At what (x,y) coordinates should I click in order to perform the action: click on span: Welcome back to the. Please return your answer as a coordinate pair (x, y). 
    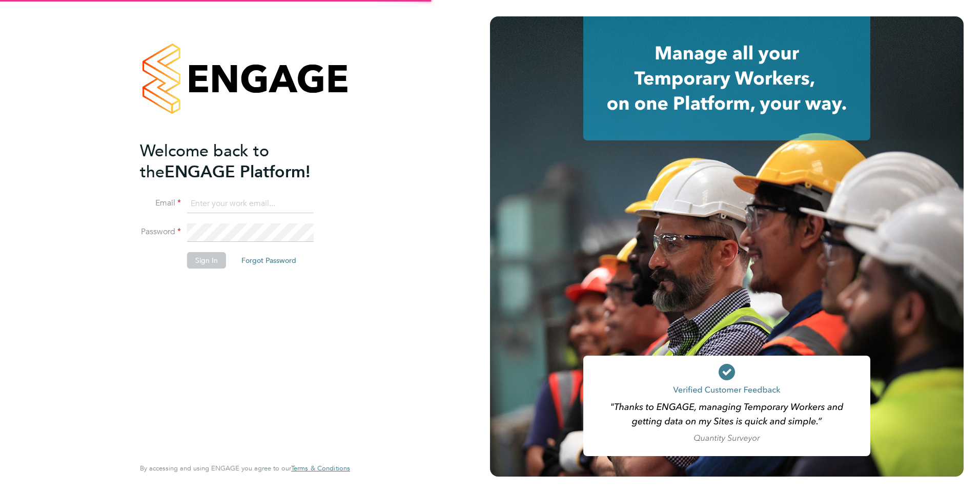
    Looking at the image, I should click on (204, 161).